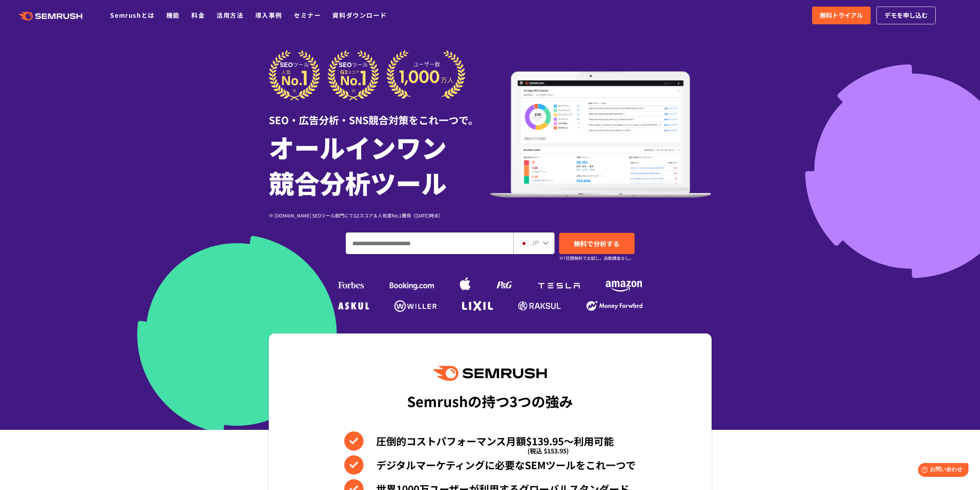 The height and width of the screenshot is (490, 980). What do you see at coordinates (597, 243) in the screenshot?
I see `a: 無料で分析する` at bounding box center [597, 243].